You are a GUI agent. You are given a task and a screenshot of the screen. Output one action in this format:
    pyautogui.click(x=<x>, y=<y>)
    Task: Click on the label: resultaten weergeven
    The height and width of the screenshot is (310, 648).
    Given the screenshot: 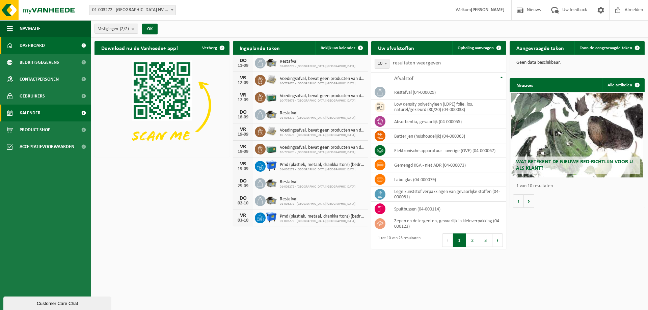 What is the action you would take?
    pyautogui.click(x=417, y=63)
    